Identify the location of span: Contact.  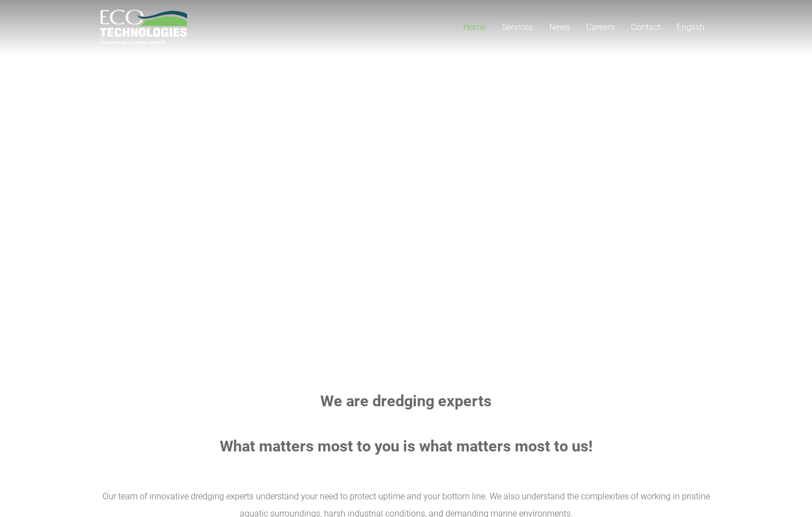
(645, 27).